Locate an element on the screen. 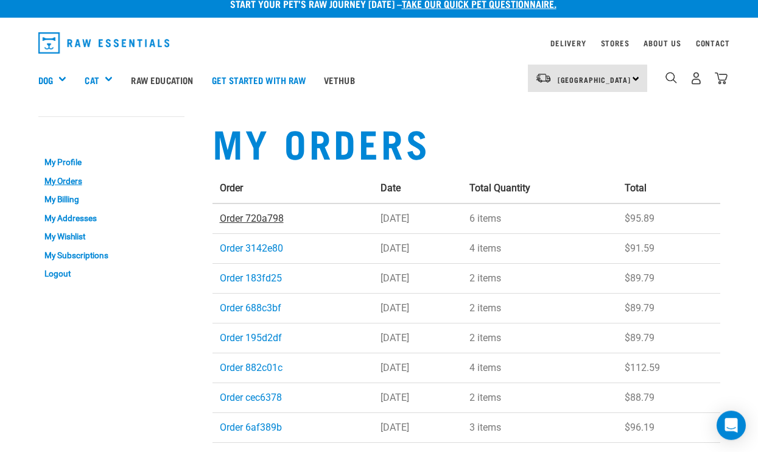  a: Delivery is located at coordinates (568, 43).